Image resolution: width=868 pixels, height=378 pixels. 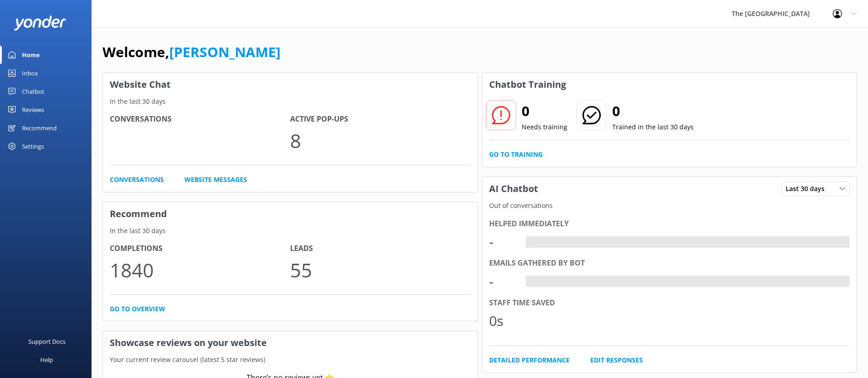 What do you see at coordinates (200, 119) in the screenshot?
I see `h4: Conversations` at bounding box center [200, 119].